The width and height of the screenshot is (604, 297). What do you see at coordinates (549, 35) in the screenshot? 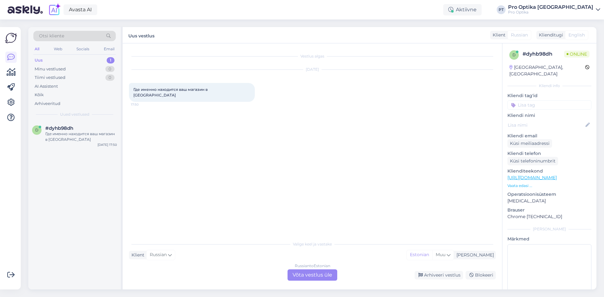
I see `div: Klienditugi` at bounding box center [549, 35].